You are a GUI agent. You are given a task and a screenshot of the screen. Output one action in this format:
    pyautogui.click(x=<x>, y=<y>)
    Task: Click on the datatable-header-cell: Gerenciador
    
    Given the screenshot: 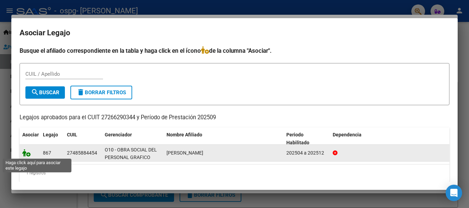 What is the action you would take?
    pyautogui.click(x=133, y=139)
    